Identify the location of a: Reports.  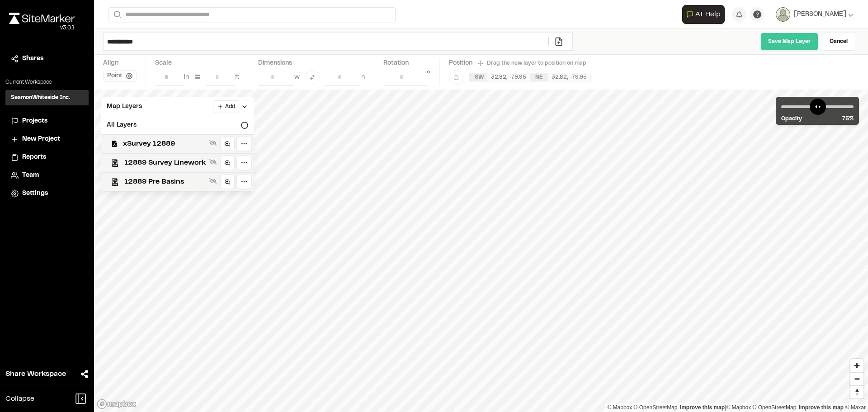
(47, 157).